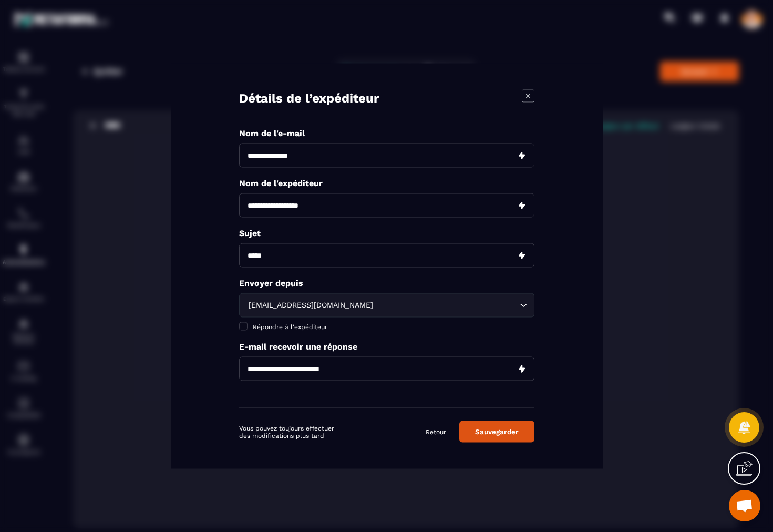 The width and height of the screenshot is (773, 532). What do you see at coordinates (387, 233) in the screenshot?
I see `p: Sujet` at bounding box center [387, 233].